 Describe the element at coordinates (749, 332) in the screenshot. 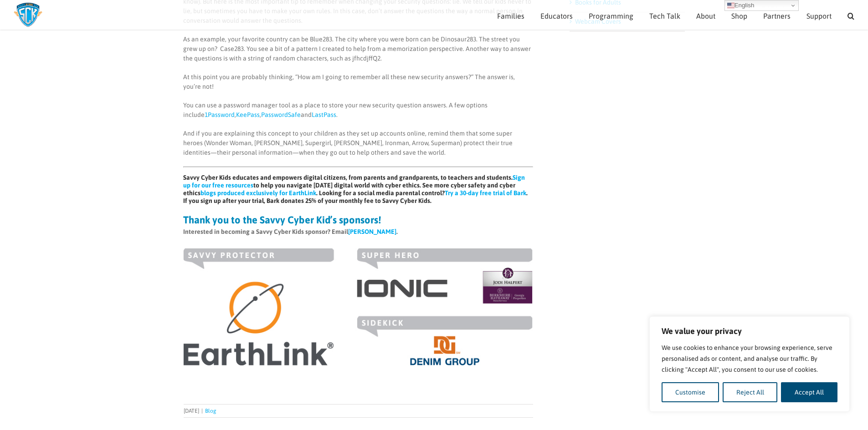

I see `p: We value your privacy` at that location.